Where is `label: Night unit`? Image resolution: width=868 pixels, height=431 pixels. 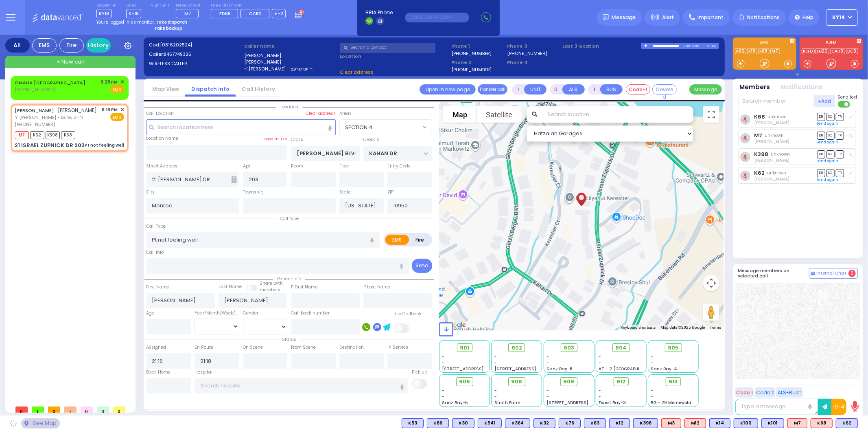 label: Night unit is located at coordinates (160, 6).